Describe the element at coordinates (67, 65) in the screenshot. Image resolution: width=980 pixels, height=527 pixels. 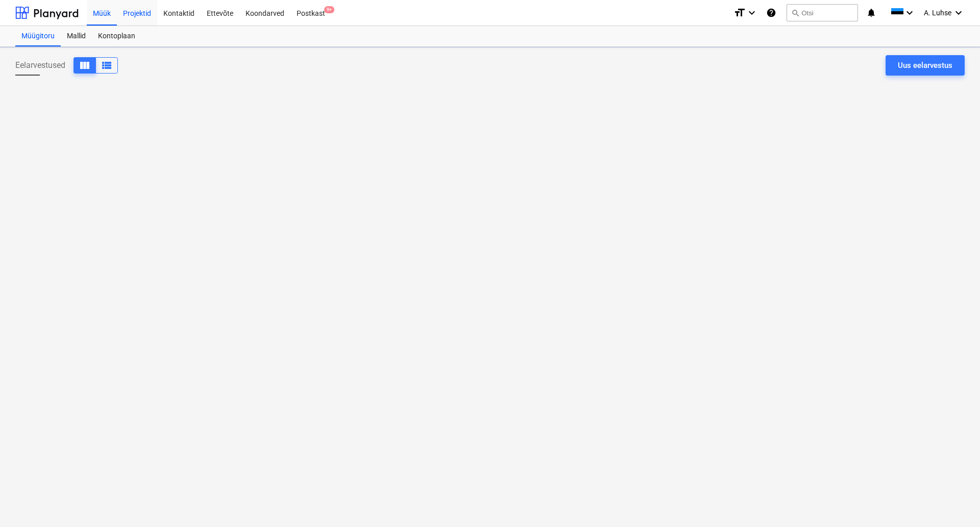
I see `div: Eelarvestused` at that location.